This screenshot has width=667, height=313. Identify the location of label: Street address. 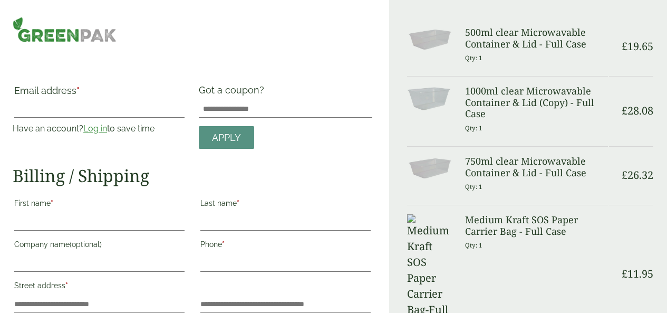
(99, 287).